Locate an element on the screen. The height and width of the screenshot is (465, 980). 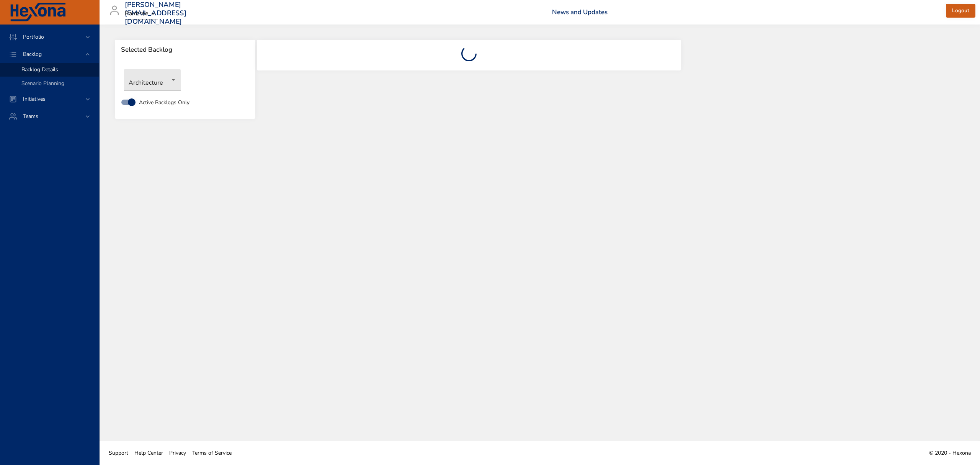
span: Help Center is located at coordinates (149, 453).